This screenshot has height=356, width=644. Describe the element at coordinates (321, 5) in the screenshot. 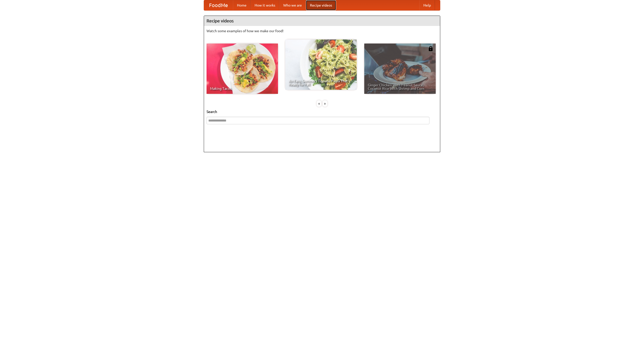

I see `a: Recipe videos` at that location.